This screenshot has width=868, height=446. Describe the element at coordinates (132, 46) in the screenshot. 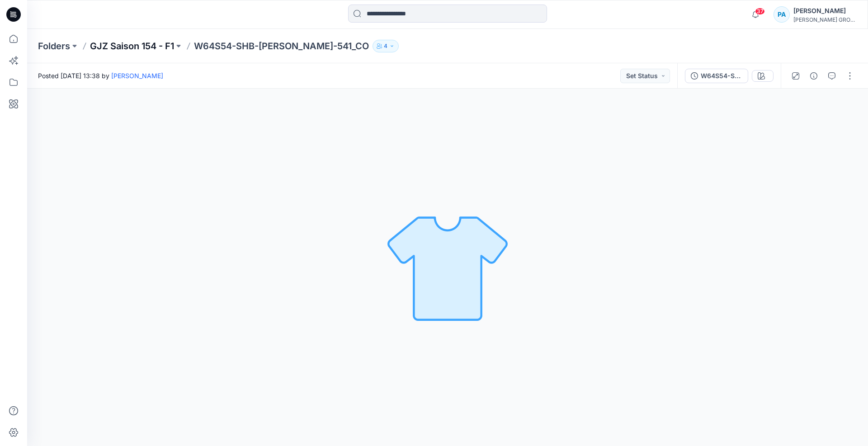

I see `p: GJZ Saison 154 - F1` at that location.